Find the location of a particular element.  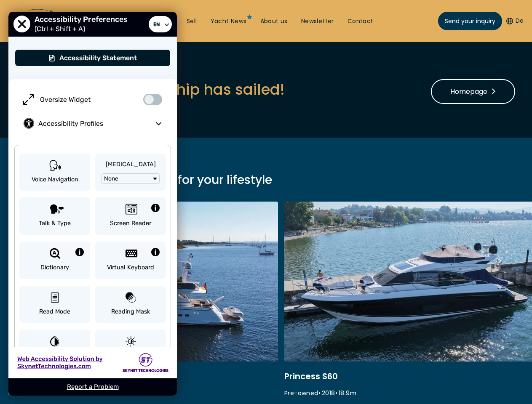

a: Sell is located at coordinates (192, 21).